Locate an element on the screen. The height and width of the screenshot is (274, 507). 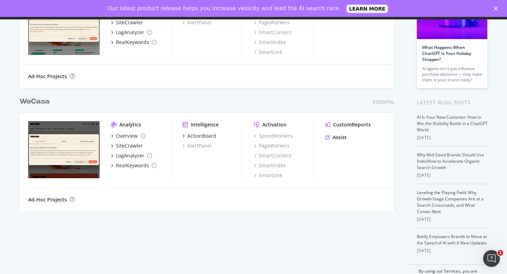
a: SpeedWorkers is located at coordinates (273, 136).